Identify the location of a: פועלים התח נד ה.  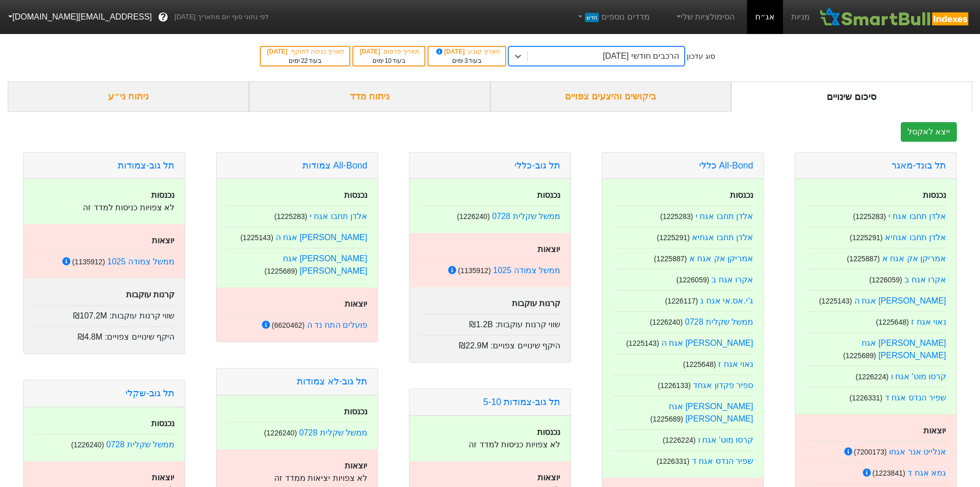
(337, 324).